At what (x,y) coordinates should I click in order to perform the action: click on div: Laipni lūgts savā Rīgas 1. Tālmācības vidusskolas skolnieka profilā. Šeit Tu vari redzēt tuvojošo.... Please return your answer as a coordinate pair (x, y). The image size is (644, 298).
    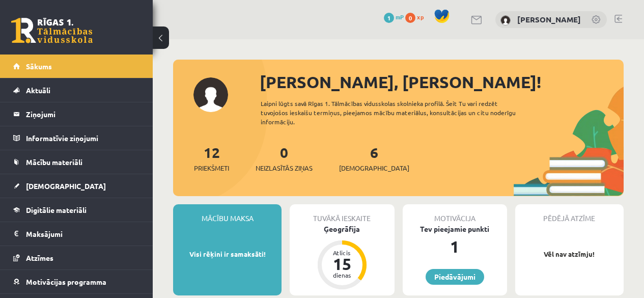
    Looking at the image, I should click on (396, 112).